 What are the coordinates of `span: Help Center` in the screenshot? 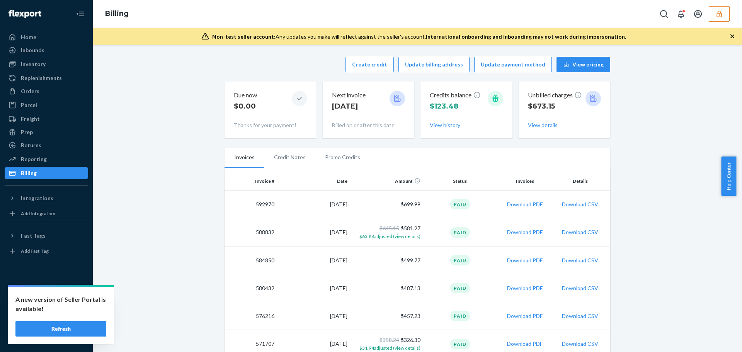 It's located at (728, 176).